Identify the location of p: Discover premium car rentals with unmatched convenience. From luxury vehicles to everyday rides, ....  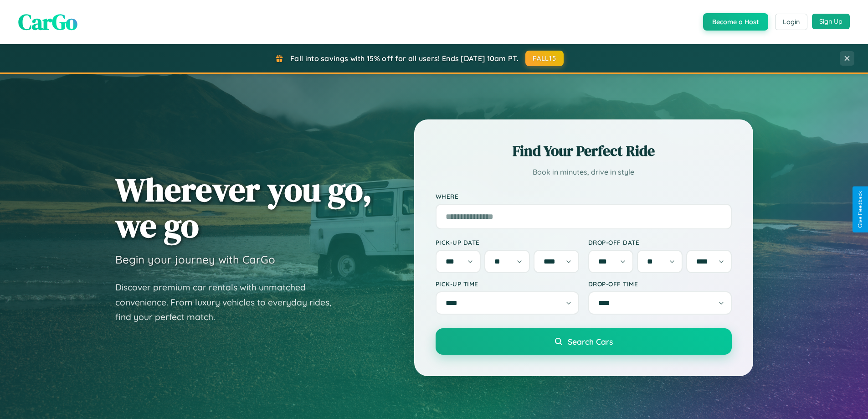
(229, 302).